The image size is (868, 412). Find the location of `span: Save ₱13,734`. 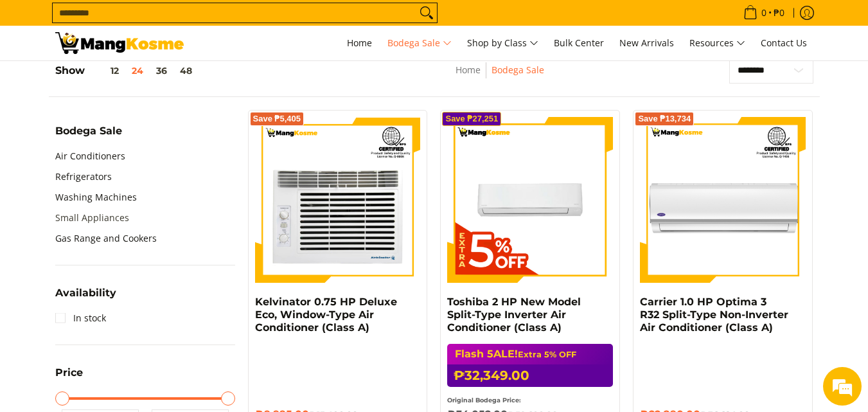

span: Save ₱13,734 is located at coordinates (664, 119).